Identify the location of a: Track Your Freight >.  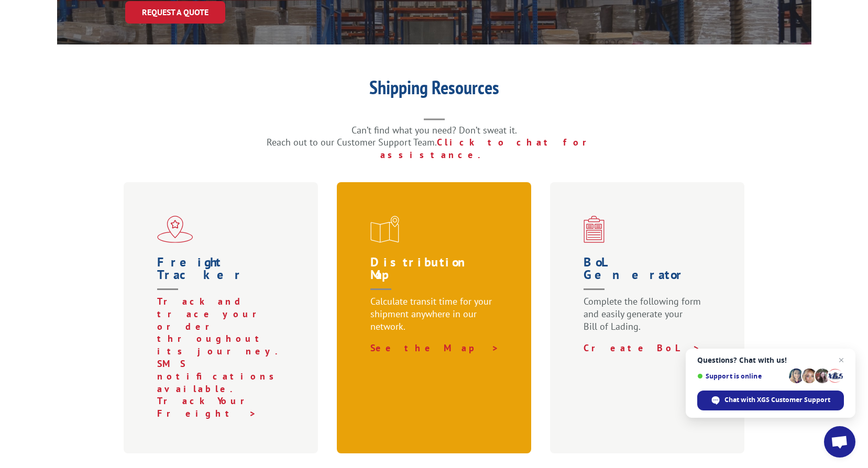
(208, 406).